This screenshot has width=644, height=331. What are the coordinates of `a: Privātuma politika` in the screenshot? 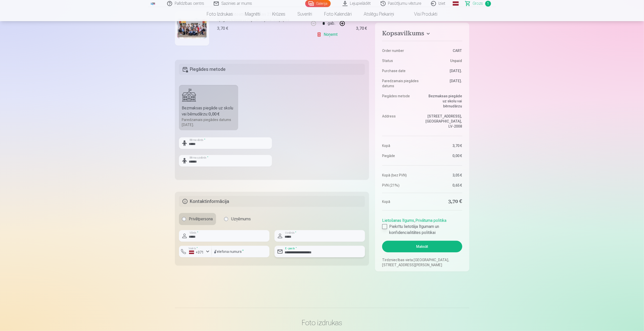 It's located at (431, 220).